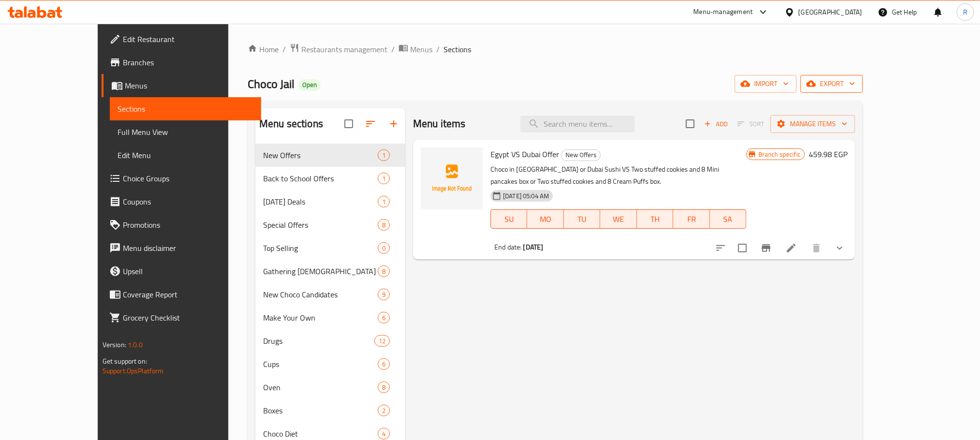 This screenshot has height=440, width=980. Describe the element at coordinates (319, 341) in the screenshot. I see `span: Drugs` at that location.